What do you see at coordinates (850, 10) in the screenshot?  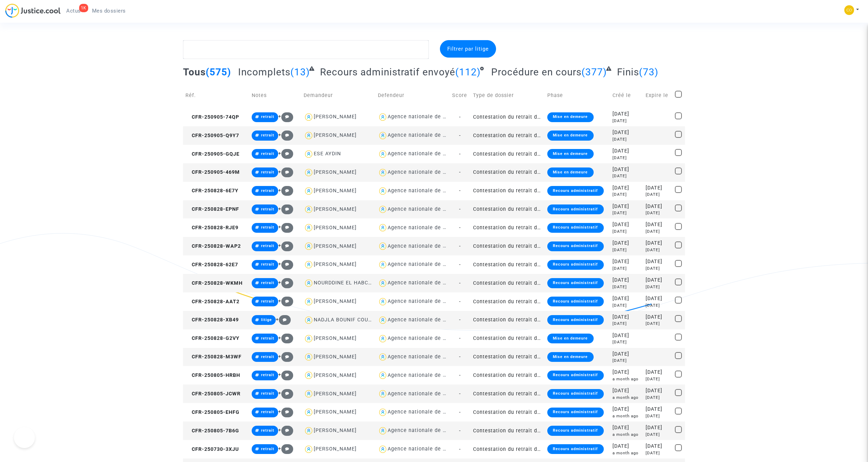 I see `img: 5a13cfc393247f09c958b2f13390bacc` at bounding box center [850, 10].